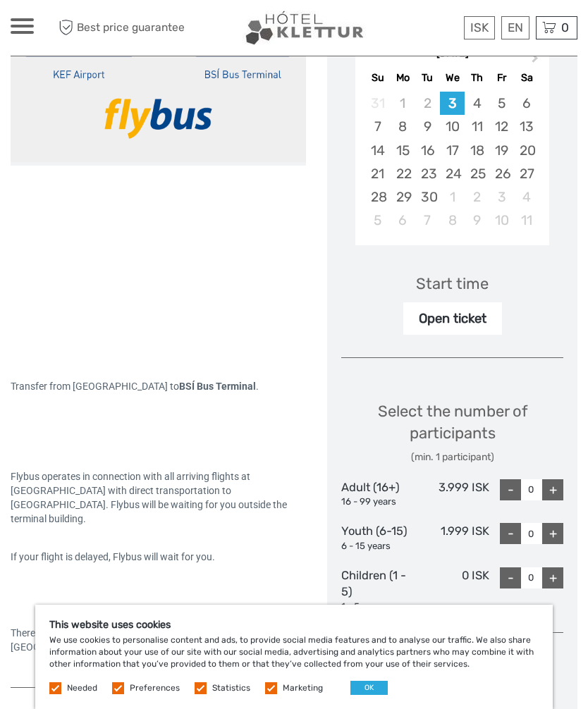 This screenshot has width=588, height=709. I want to click on div: Open ticket, so click(453, 319).